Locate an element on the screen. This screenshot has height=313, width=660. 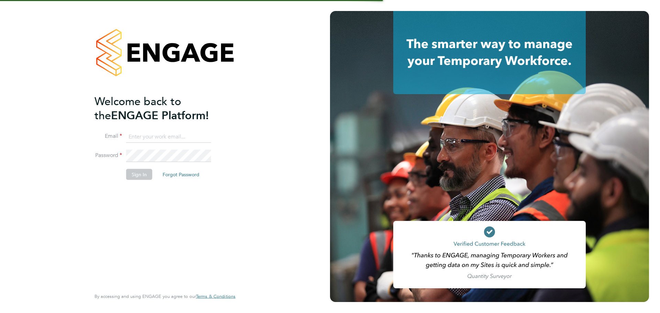
button: Forgot Password is located at coordinates (181, 175).